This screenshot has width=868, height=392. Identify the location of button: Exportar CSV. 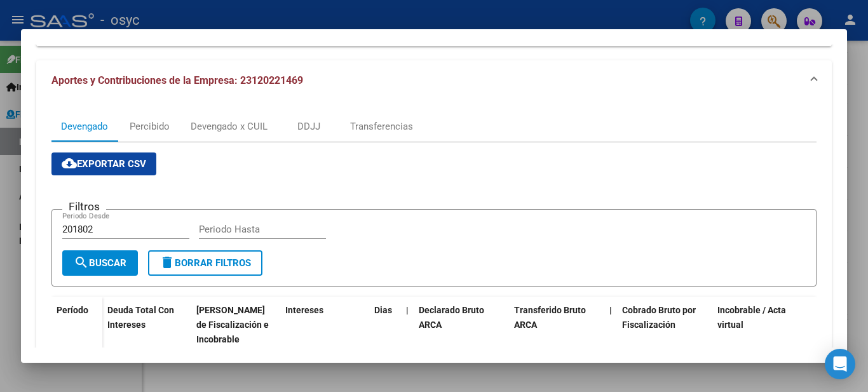
(104, 164).